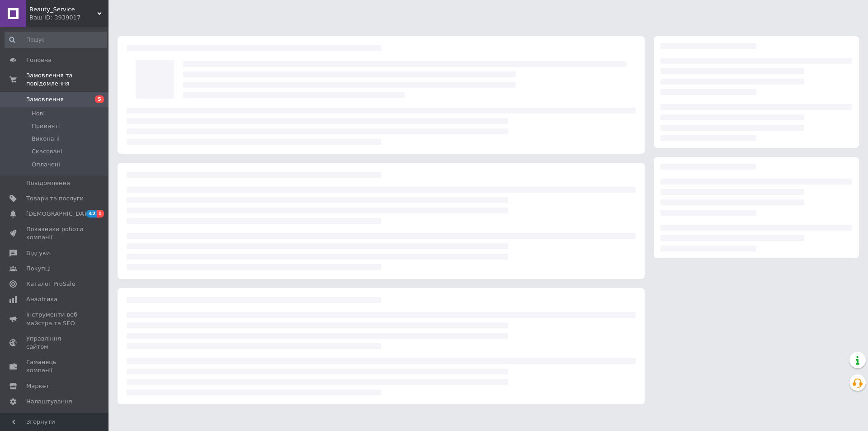 Image resolution: width=868 pixels, height=431 pixels. I want to click on span: Гаманець компанії, so click(54, 366).